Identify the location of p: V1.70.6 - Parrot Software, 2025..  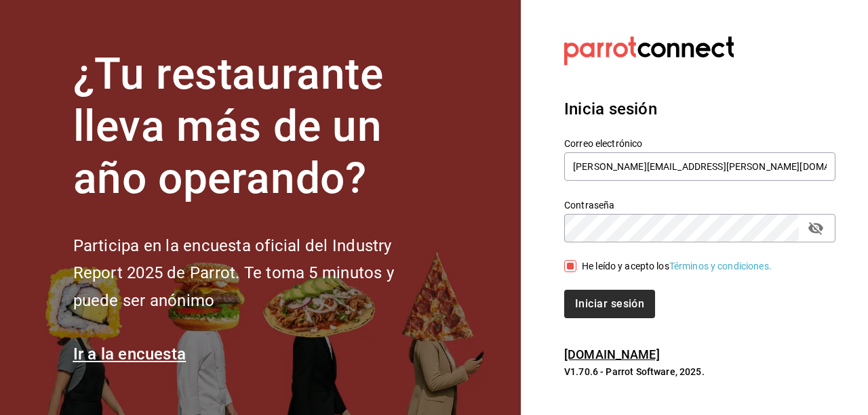
(699, 372).